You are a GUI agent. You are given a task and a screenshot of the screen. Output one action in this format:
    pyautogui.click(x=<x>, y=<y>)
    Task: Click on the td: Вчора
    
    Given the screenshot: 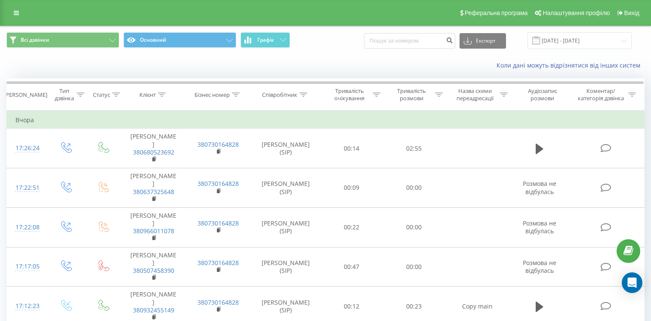 What is the action you would take?
    pyautogui.click(x=325, y=120)
    